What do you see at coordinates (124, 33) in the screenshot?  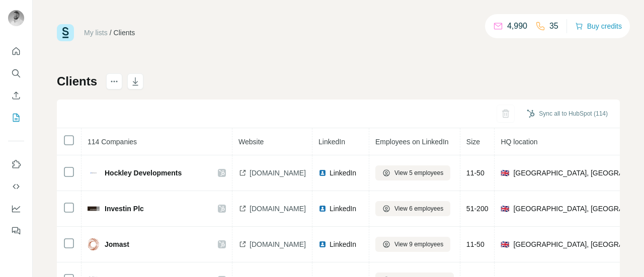 I see `div: Clients` at bounding box center [124, 33].